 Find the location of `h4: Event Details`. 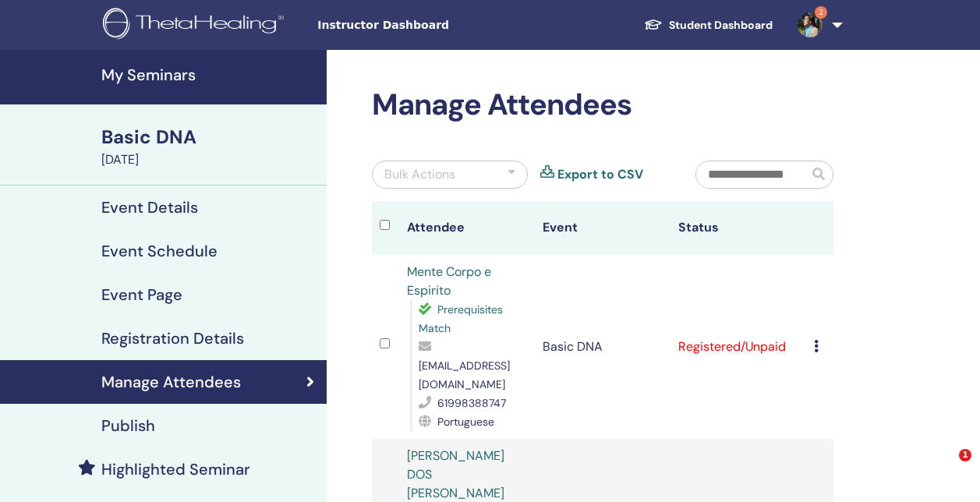

h4: Event Details is located at coordinates (150, 207).